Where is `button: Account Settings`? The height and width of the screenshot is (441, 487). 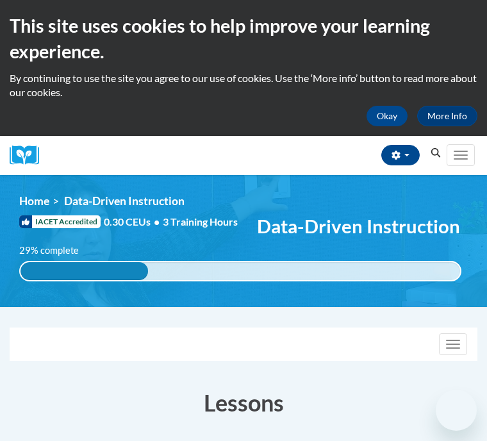
button: Account Settings is located at coordinates (400, 155).